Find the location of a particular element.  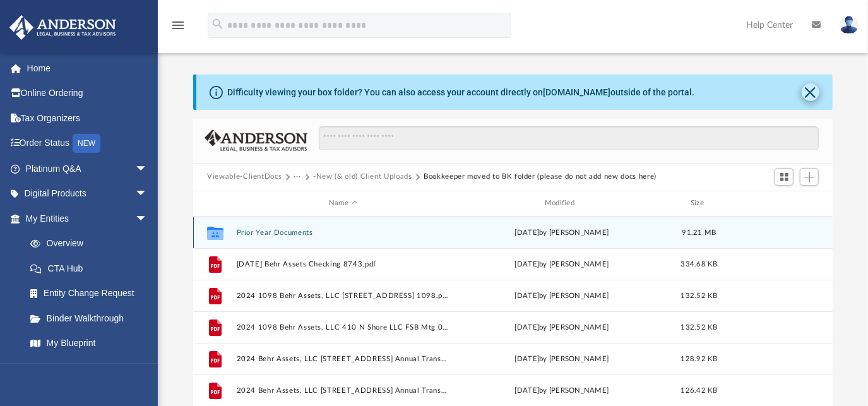

a: Tax Organizers is located at coordinates (88, 118).